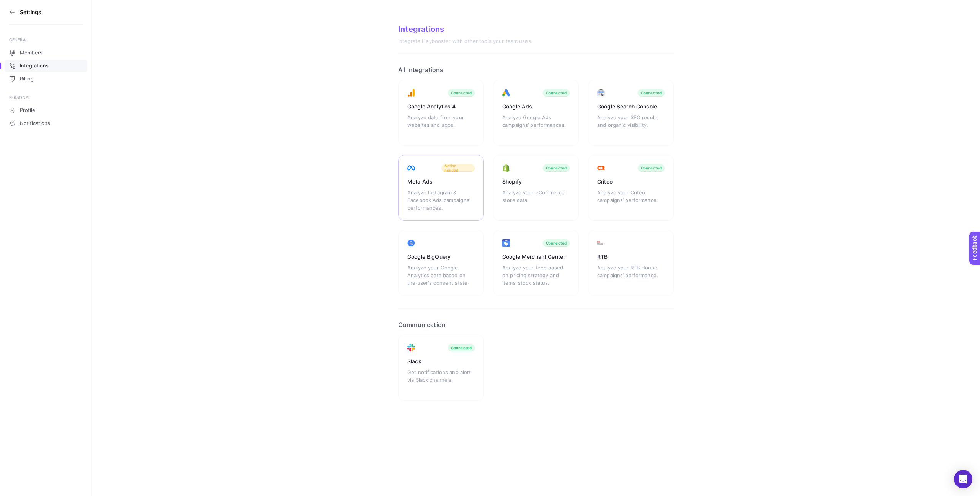 This screenshot has width=980, height=496. I want to click on span: Members, so click(31, 53).